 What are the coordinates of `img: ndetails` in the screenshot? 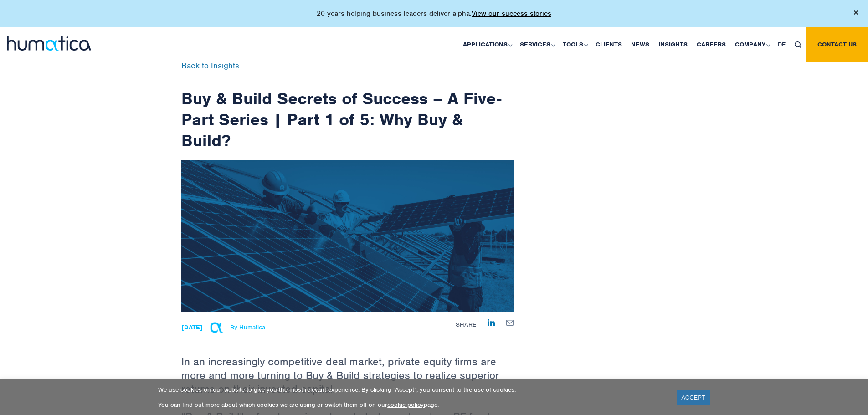 It's located at (348, 236).